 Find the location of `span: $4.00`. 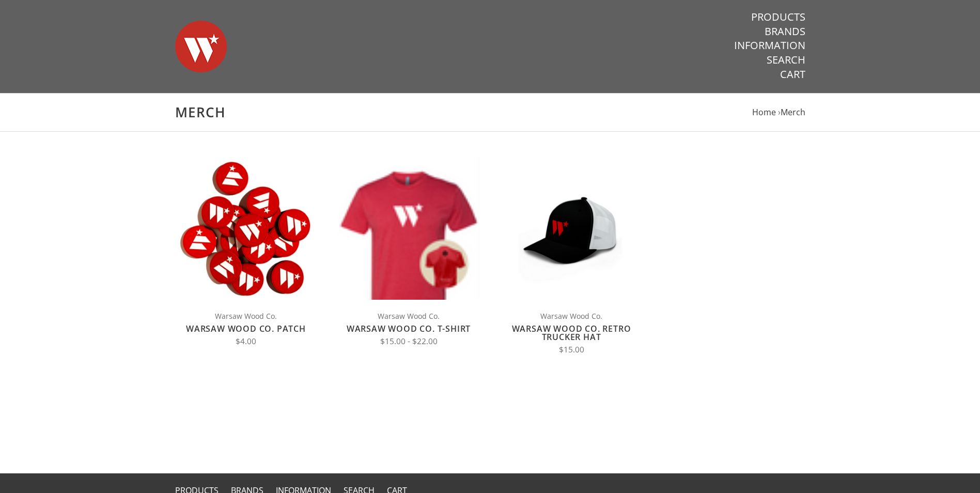

span: $4.00 is located at coordinates (246, 341).